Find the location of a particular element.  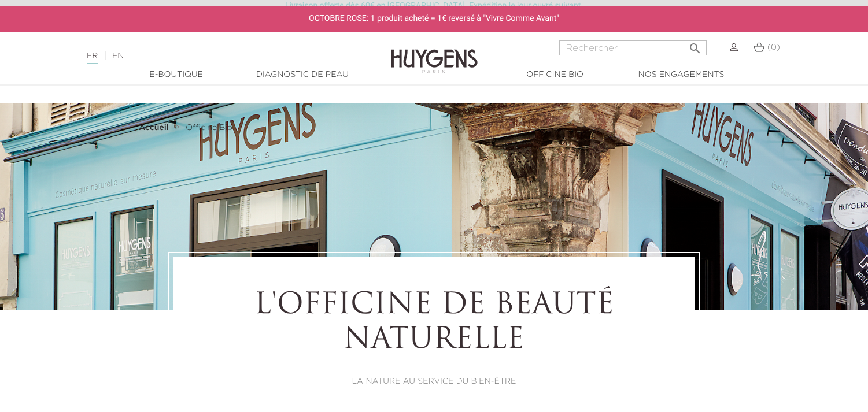

strong: Accueil is located at coordinates (154, 128).